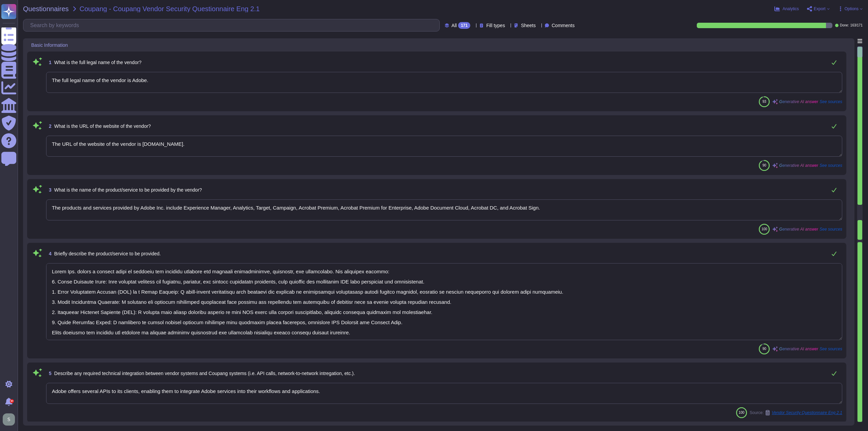 The height and width of the screenshot is (431, 868). What do you see at coordinates (844, 26) in the screenshot?
I see `span: Done:` at bounding box center [844, 26].